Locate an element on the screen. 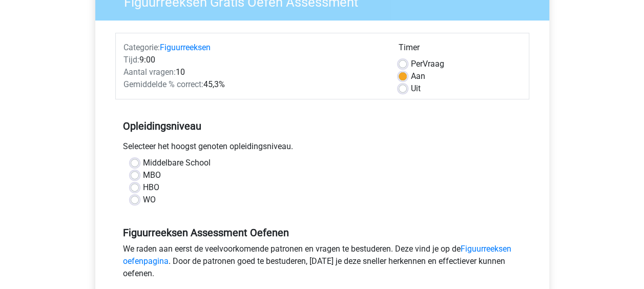 The height and width of the screenshot is (289, 644). a: Figuurreeksen is located at coordinates (185, 47).